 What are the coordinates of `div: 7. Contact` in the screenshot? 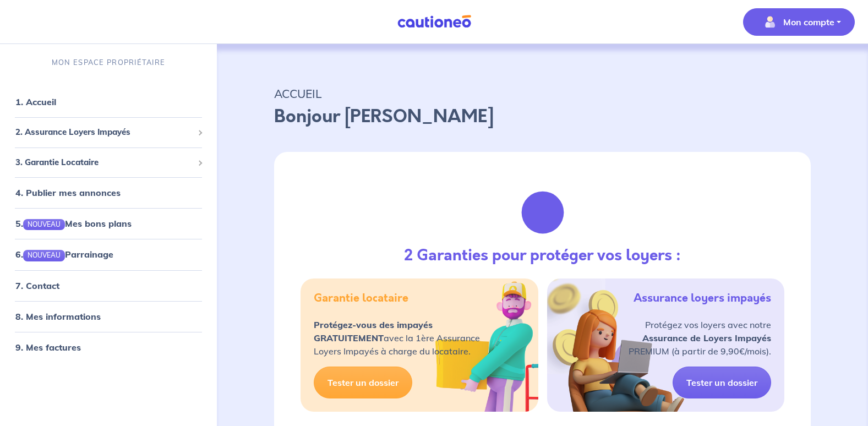 It's located at (108, 286).